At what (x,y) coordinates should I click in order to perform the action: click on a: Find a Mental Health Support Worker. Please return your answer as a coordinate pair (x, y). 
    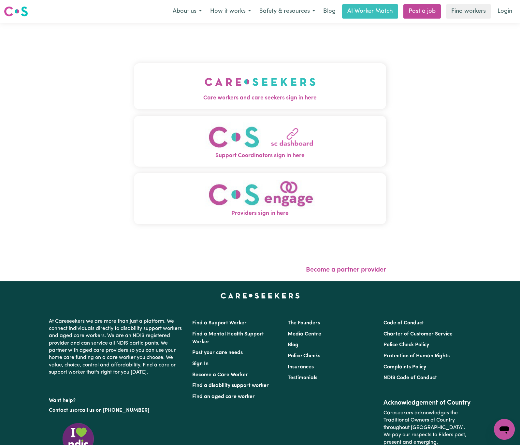
    Looking at the image, I should click on (228, 338).